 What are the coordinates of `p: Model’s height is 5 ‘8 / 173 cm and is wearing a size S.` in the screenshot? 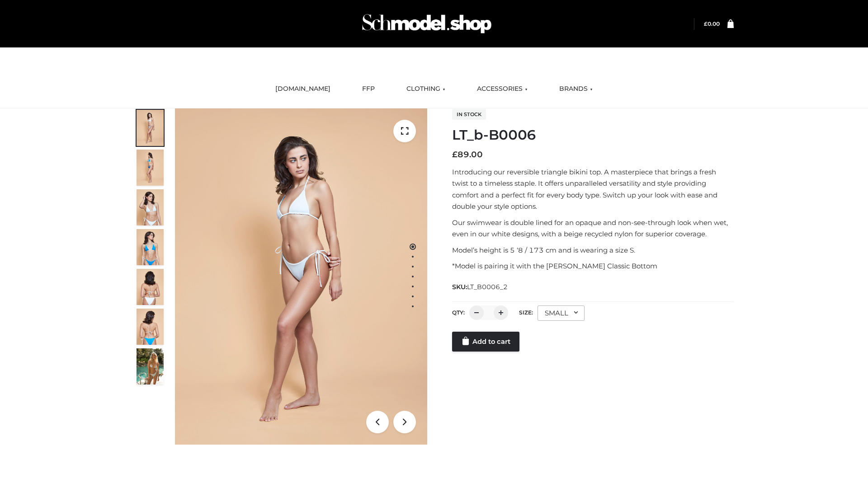 It's located at (592, 250).